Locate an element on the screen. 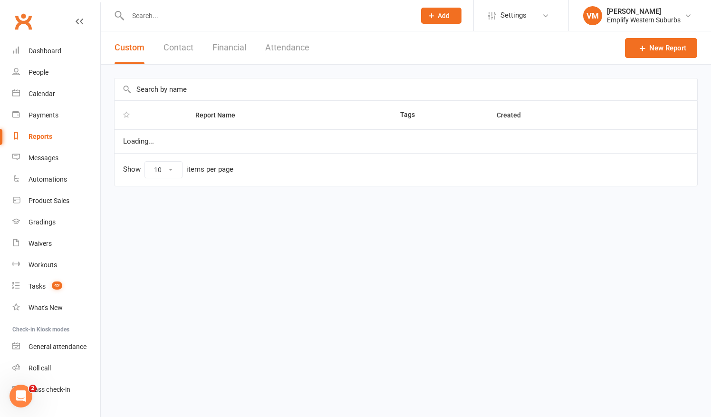 The width and height of the screenshot is (711, 417). div: Class check-in is located at coordinates (49, 389).